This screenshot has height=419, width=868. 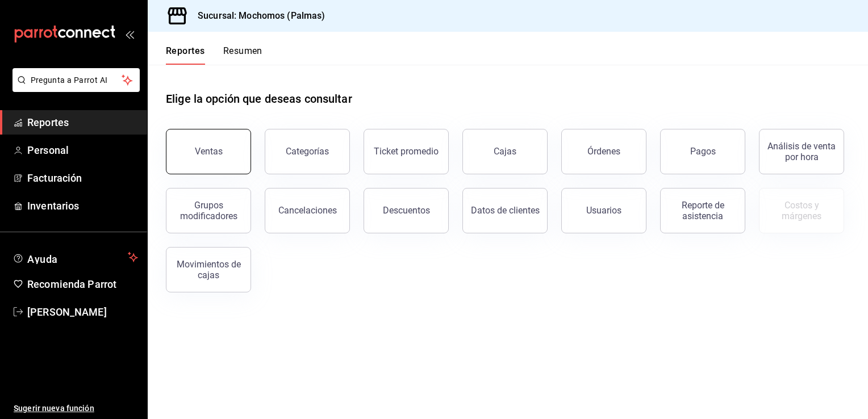 I want to click on span: Reportes, so click(x=83, y=122).